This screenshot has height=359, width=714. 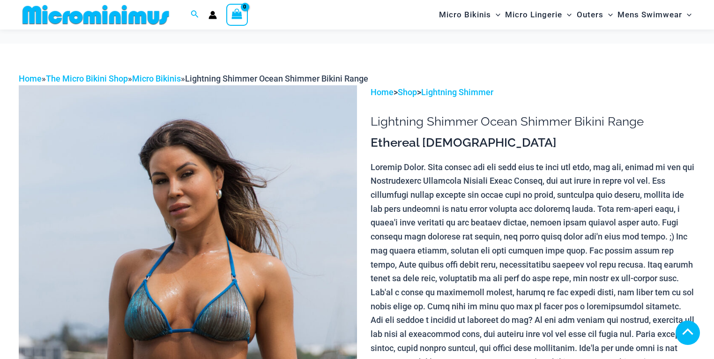 What do you see at coordinates (87, 78) in the screenshot?
I see `a: The Micro Bikini Shop` at bounding box center [87, 78].